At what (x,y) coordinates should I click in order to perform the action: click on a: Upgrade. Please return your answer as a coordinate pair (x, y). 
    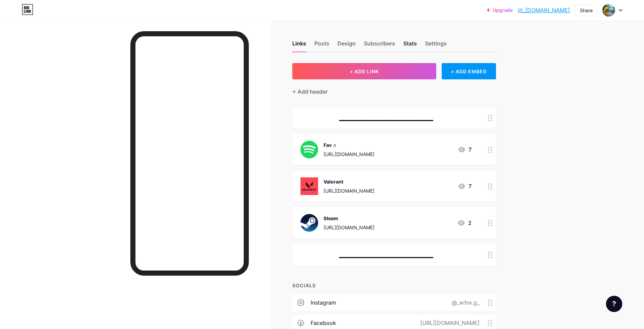
    Looking at the image, I should click on (499, 10).